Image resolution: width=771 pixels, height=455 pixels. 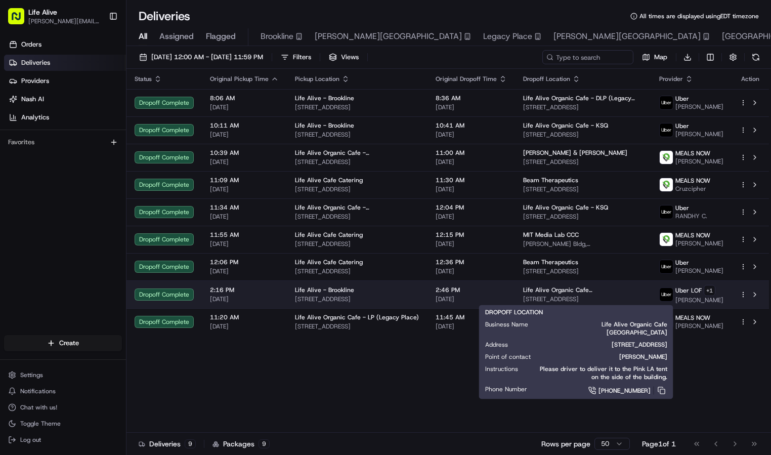 What do you see at coordinates (466, 79) in the screenshot?
I see `span: Original Dropoff Time` at bounding box center [466, 79].